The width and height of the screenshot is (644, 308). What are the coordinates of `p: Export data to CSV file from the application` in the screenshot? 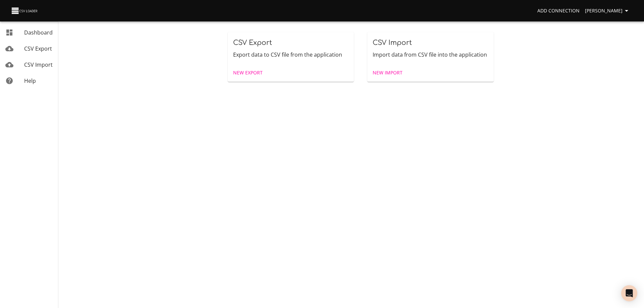 It's located at (291, 55).